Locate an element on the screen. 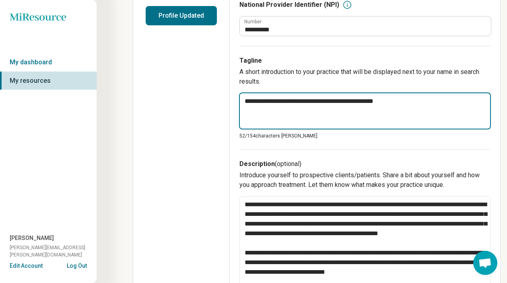 This screenshot has width=507, height=283. p: Introduce yourself to prospective clients/patients. Share a bit about yourself and how you approa... is located at coordinates (365, 180).